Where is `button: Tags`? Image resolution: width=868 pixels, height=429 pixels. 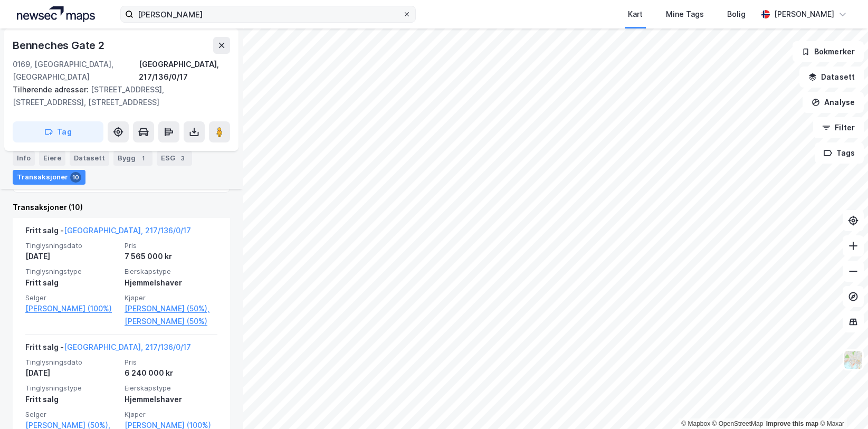 button: Tags is located at coordinates (839, 153).